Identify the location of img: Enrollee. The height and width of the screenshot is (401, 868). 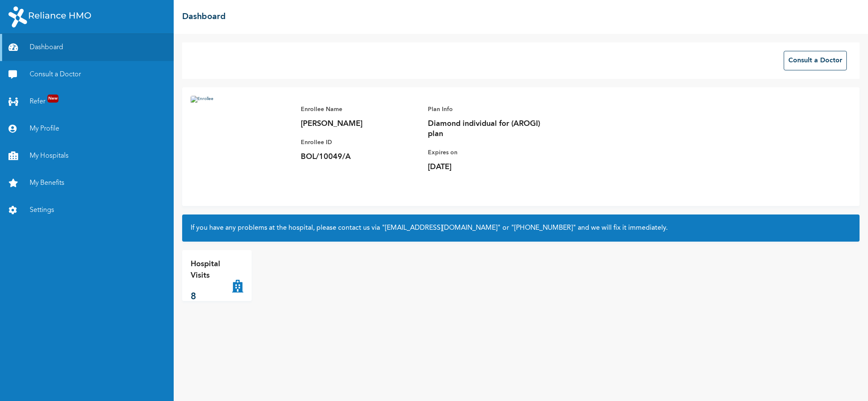
(242, 147).